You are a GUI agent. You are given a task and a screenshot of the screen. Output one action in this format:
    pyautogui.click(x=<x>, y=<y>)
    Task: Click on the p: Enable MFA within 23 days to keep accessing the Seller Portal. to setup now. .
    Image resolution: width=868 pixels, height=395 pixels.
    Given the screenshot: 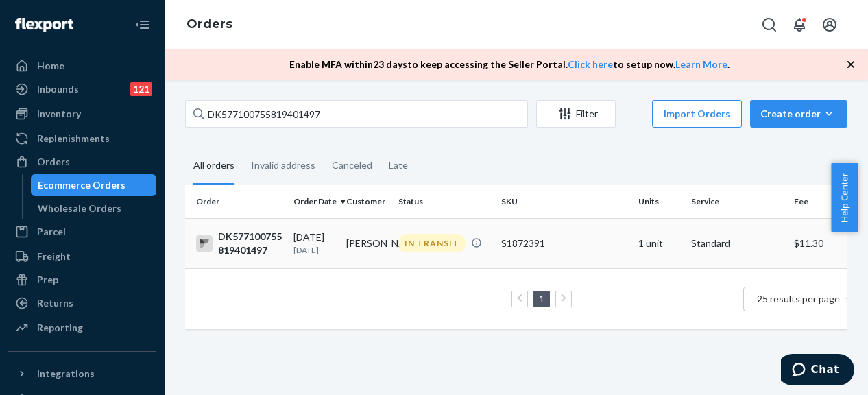 What is the action you would take?
    pyautogui.click(x=509, y=65)
    